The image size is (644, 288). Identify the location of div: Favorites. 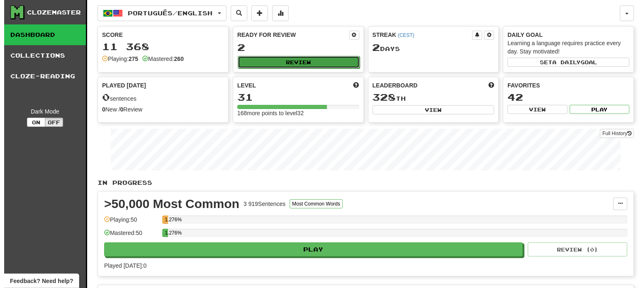
(564, 85).